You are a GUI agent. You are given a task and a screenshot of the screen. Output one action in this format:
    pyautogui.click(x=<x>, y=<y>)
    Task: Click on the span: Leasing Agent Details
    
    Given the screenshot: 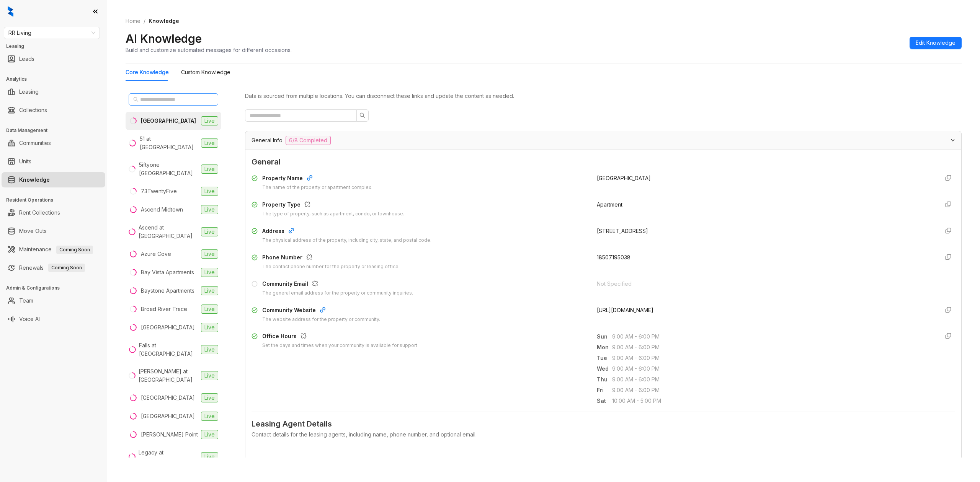 What is the action you would take?
    pyautogui.click(x=603, y=424)
    